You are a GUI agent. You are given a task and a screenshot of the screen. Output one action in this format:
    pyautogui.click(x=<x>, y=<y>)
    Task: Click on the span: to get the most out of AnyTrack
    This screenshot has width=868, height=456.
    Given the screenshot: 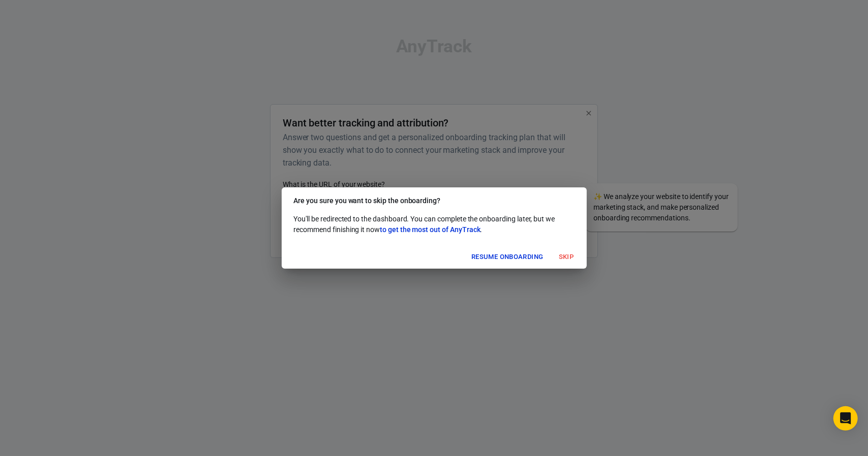 What is the action you would take?
    pyautogui.click(x=430, y=229)
    